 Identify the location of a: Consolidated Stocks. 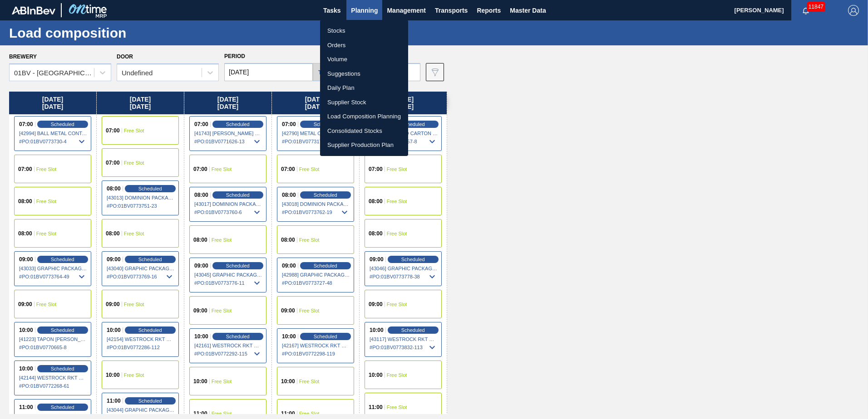
(364, 131).